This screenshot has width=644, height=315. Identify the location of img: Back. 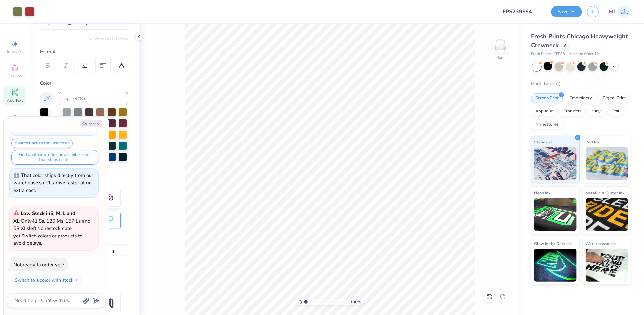
(501, 45).